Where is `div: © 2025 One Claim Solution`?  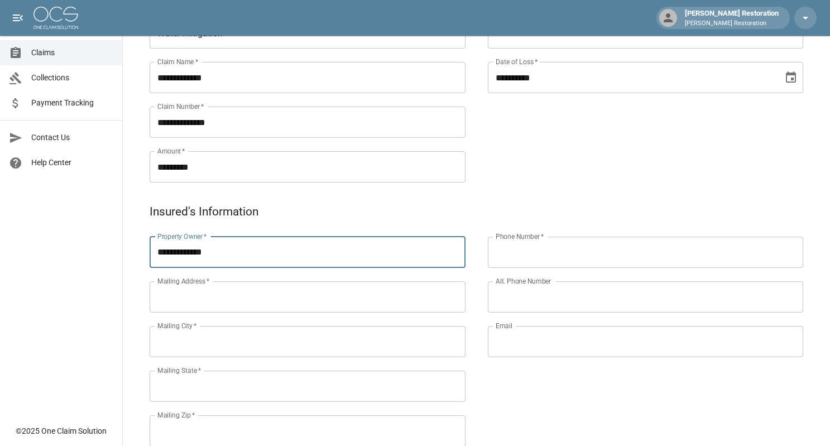
div: © 2025 One Claim Solution is located at coordinates (61, 431).